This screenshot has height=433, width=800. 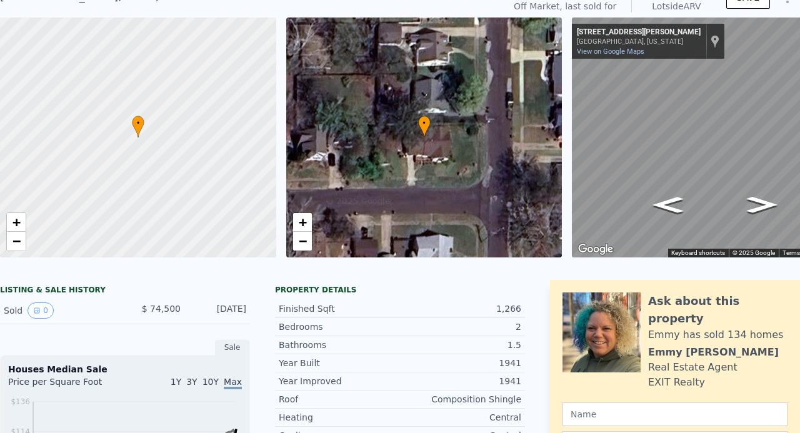 I want to click on div: 1.5, so click(x=461, y=345).